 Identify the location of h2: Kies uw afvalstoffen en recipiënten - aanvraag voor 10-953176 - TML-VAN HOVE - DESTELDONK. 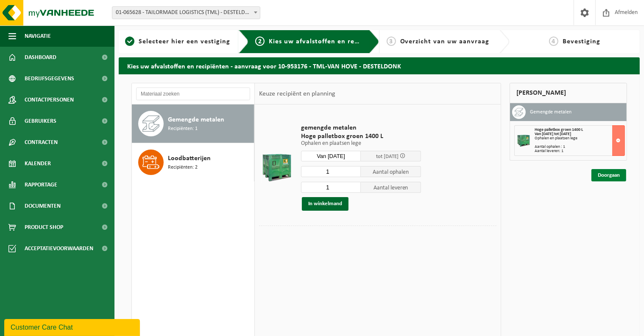
(379, 65).